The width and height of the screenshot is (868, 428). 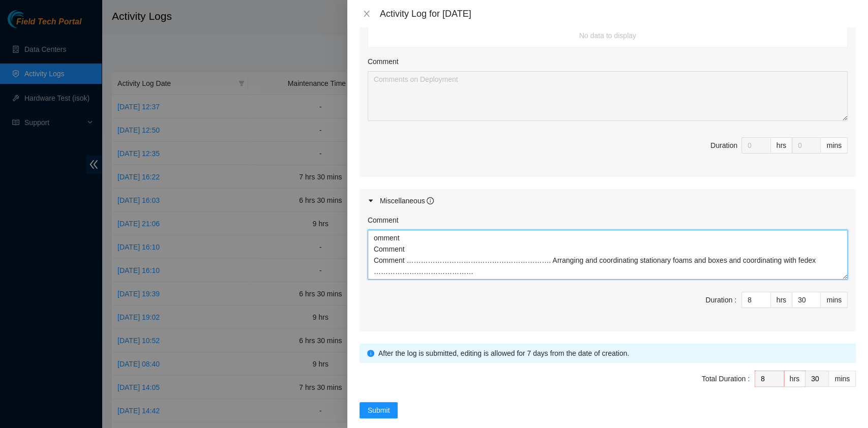 I want to click on span: close, so click(x=367, y=14).